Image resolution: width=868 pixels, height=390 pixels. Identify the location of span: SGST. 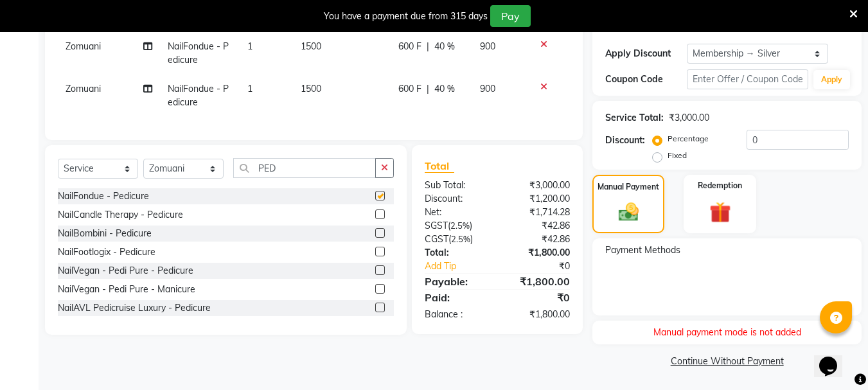
(437, 226).